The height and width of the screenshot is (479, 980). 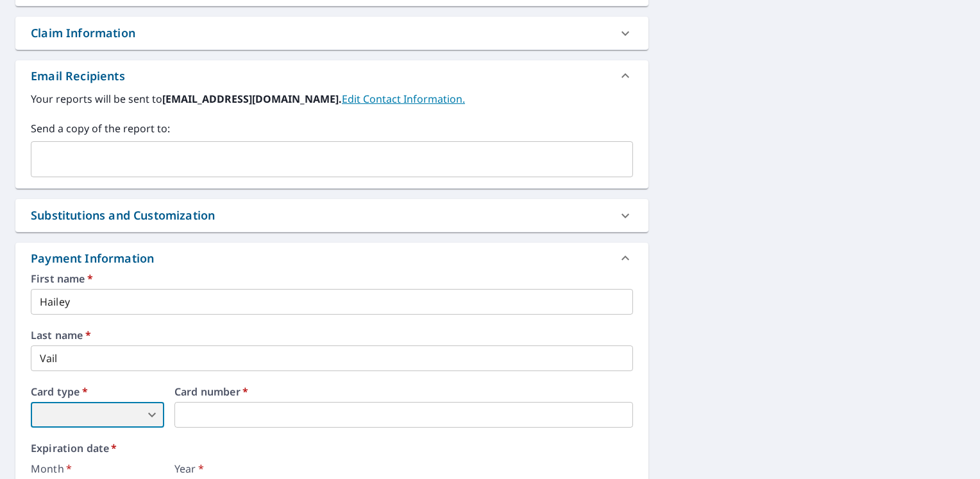 What do you see at coordinates (98, 468) in the screenshot?
I see `label: Month` at bounding box center [98, 468].